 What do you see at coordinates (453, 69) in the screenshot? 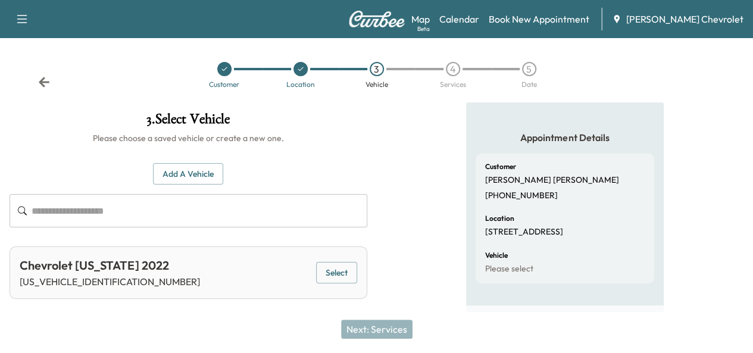
I see `div: 4` at bounding box center [453, 69].